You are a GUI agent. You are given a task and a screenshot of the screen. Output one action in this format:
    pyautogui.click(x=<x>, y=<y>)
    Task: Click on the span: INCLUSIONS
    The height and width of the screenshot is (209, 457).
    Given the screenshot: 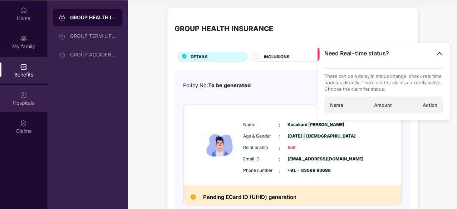 What is the action you would take?
    pyautogui.click(x=277, y=57)
    